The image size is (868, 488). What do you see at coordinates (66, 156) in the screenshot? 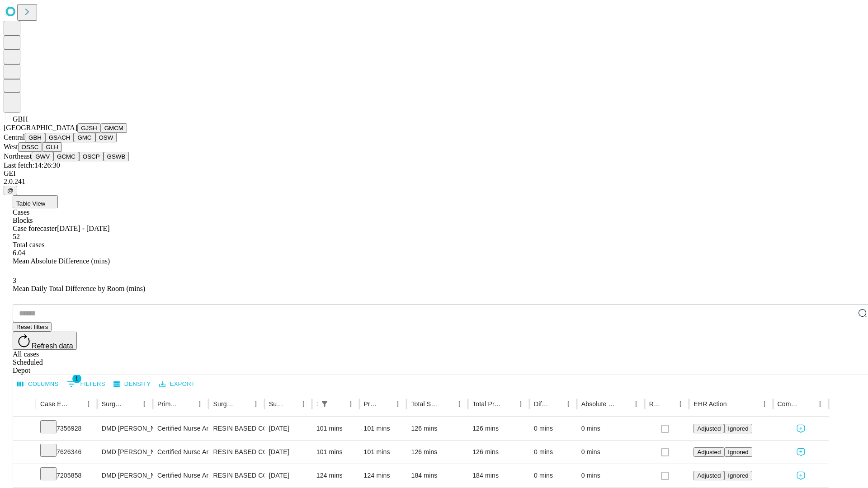
I see `button: GCMC` at bounding box center [66, 156].